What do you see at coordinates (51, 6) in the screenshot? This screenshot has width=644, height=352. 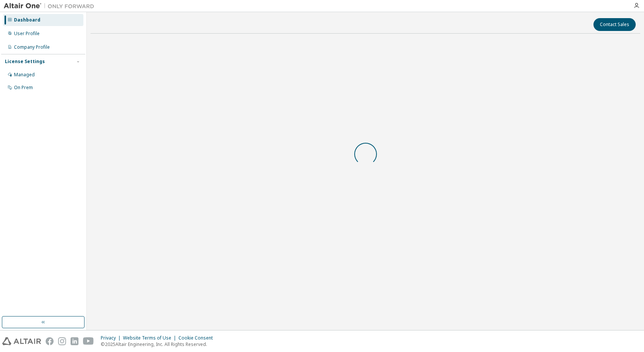 I see `img: Altair One` at bounding box center [51, 6].